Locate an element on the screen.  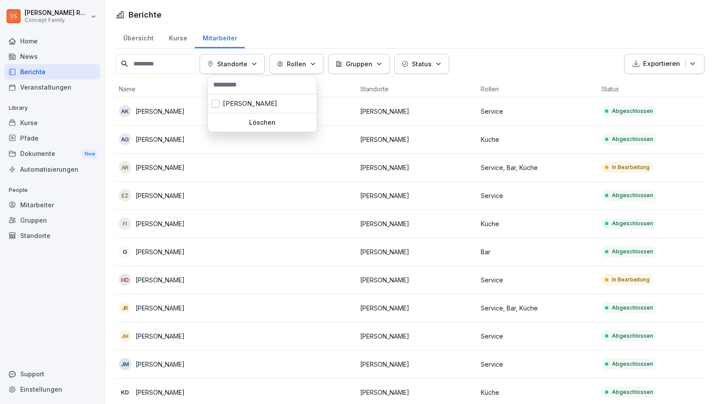
p: Exportieren is located at coordinates (662, 64).